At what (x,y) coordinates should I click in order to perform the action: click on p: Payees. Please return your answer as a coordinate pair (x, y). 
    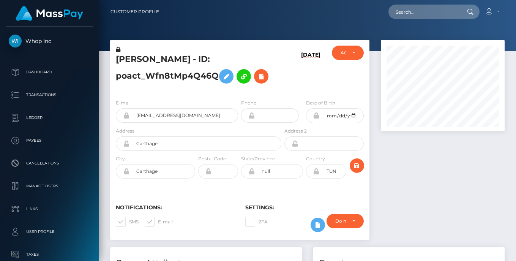
    Looking at the image, I should click on (49, 140).